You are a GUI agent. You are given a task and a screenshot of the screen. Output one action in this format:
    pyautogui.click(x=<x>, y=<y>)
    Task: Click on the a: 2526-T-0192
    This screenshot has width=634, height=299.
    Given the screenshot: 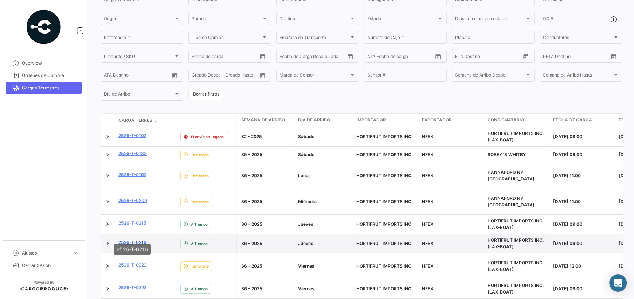 What is the action you would take?
    pyautogui.click(x=132, y=175)
    